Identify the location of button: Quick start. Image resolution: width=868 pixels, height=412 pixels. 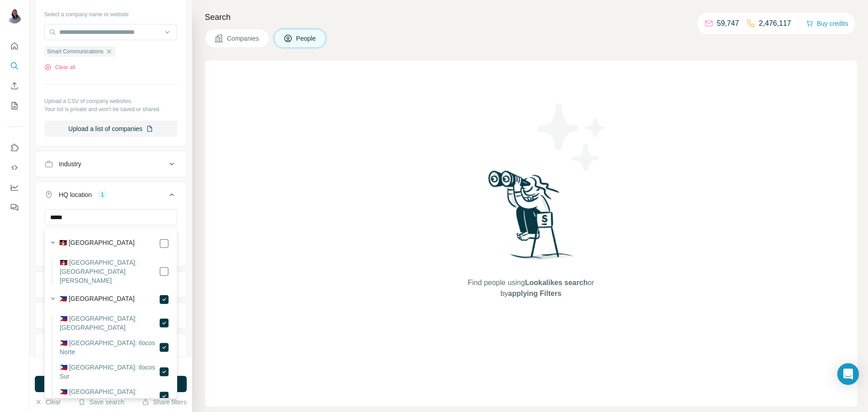
(15, 46).